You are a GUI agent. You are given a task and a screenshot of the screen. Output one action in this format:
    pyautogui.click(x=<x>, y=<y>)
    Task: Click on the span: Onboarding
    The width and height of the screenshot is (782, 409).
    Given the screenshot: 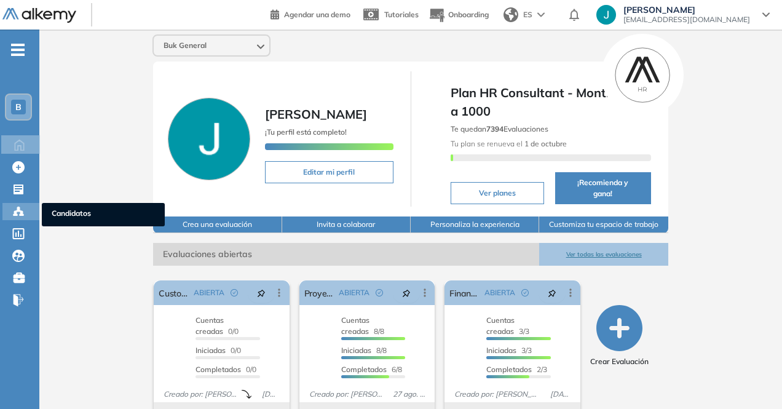 What is the action you would take?
    pyautogui.click(x=468, y=14)
    